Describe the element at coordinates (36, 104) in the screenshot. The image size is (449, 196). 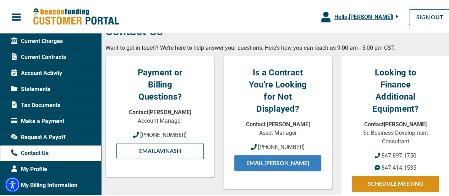
I see `span: Tax Documents` at that location.